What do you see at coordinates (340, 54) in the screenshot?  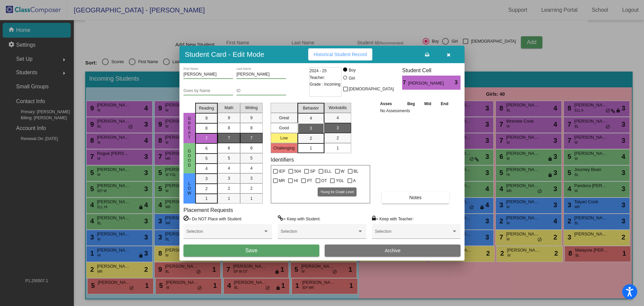 I see `button: Historical Student Record` at bounding box center [340, 54].